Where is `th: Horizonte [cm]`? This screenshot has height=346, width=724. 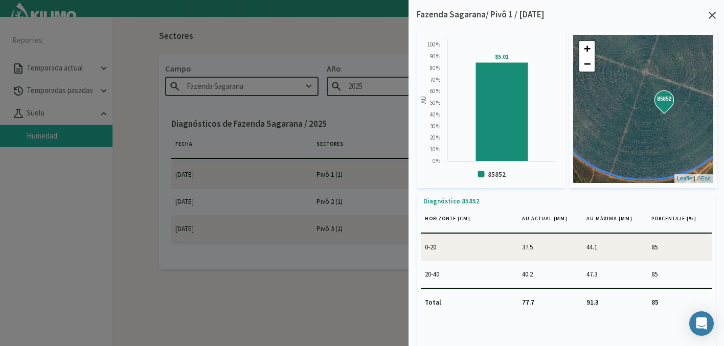 th: Horizonte [cm] is located at coordinates (470, 222).